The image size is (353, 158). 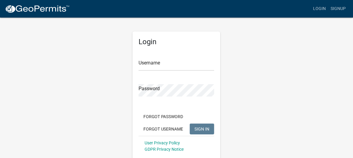 What do you see at coordinates (163, 117) in the screenshot?
I see `button: Forgot Password` at bounding box center [163, 117].